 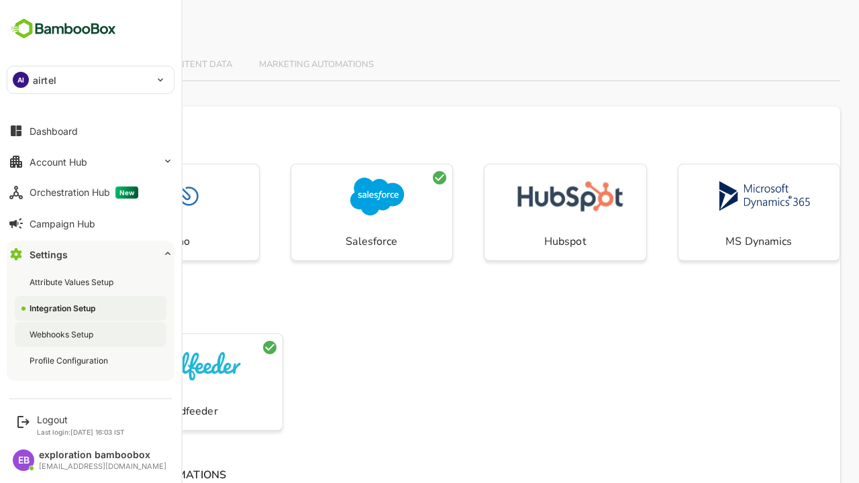 What do you see at coordinates (143, 411) in the screenshot?
I see `p: Leadfeeder` at bounding box center [143, 411].